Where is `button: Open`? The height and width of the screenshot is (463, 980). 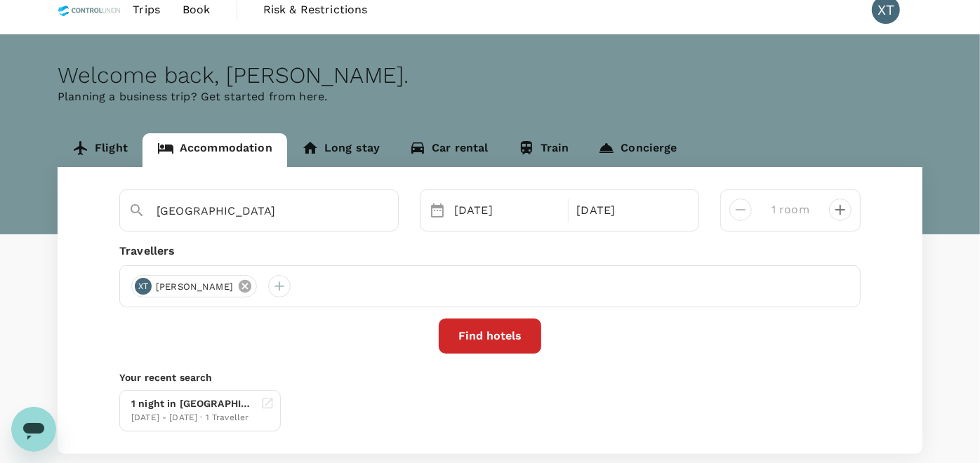 button: Open is located at coordinates (390, 211).